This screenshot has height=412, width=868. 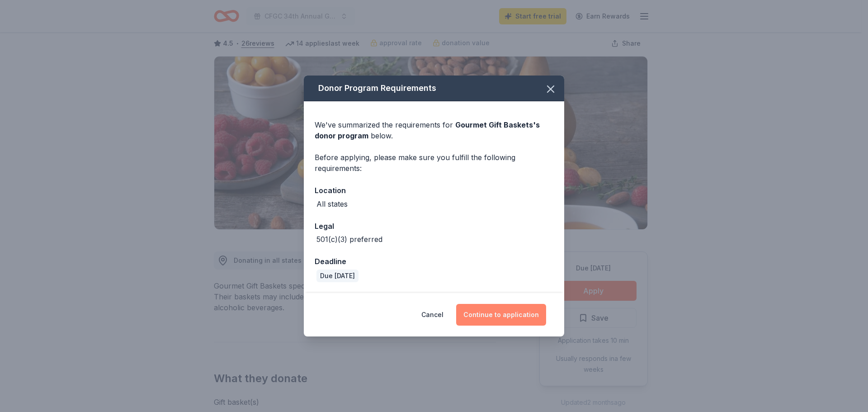 I want to click on div: Legal, so click(x=434, y=226).